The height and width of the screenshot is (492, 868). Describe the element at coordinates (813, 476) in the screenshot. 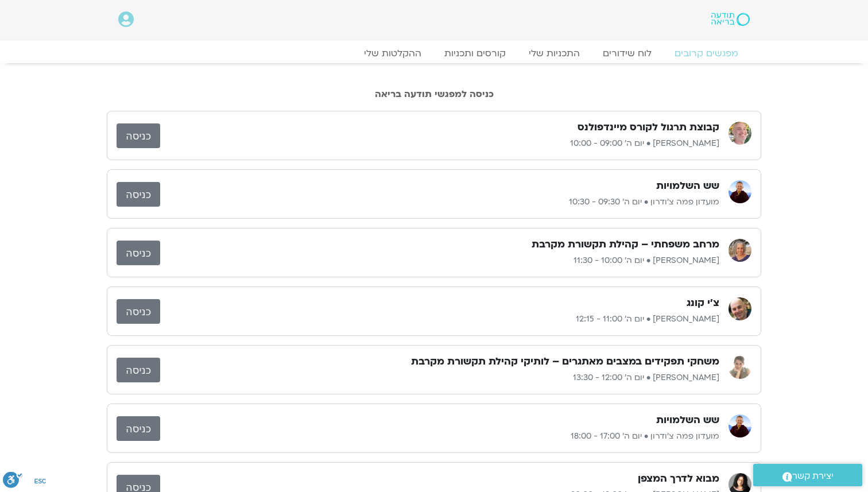

I see `span: יצירת קשר` at that location.